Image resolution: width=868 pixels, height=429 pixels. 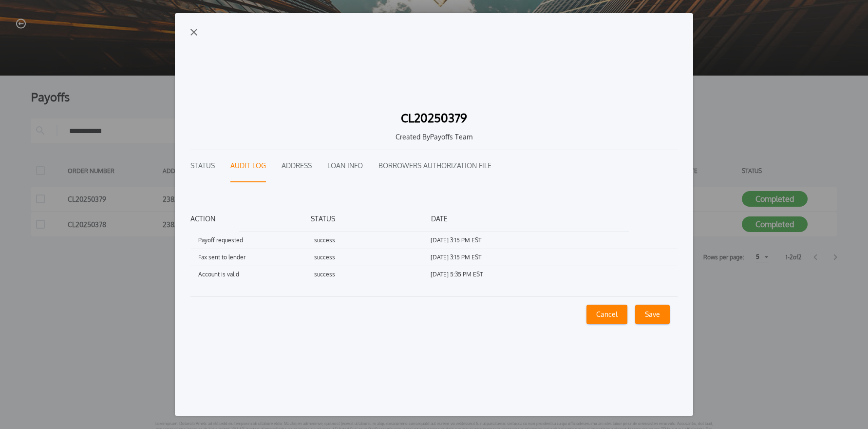 I want to click on h1: CL20250379, so click(x=434, y=118).